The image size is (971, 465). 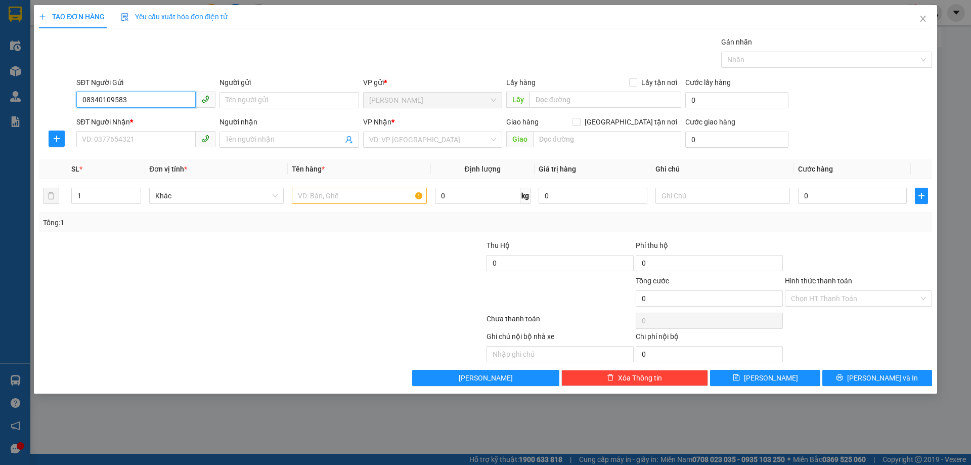 I want to click on span: printer, so click(x=840, y=378).